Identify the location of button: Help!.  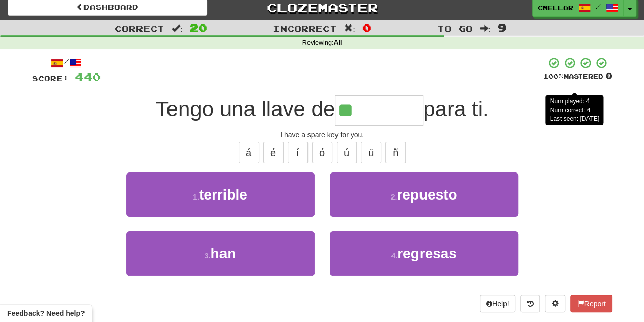
(498, 303).